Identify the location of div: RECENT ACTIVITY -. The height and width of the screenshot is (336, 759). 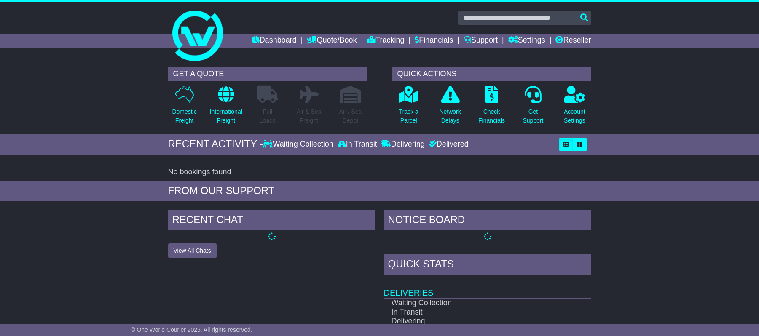
(216, 144).